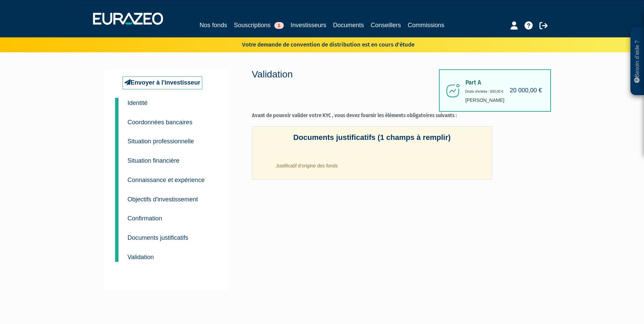  Describe the element at coordinates (158, 238) in the screenshot. I see `small: Documents justificatifs` at that location.